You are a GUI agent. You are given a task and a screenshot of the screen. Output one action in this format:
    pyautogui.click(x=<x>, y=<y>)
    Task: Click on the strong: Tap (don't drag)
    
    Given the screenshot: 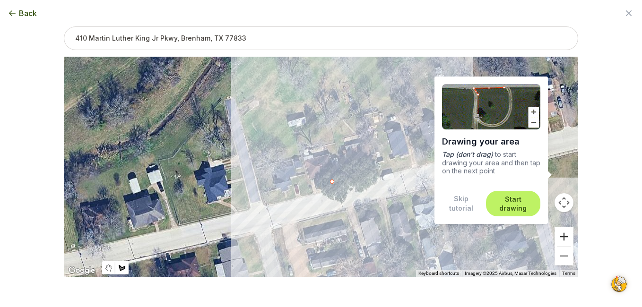 What is the action you would take?
    pyautogui.click(x=467, y=154)
    